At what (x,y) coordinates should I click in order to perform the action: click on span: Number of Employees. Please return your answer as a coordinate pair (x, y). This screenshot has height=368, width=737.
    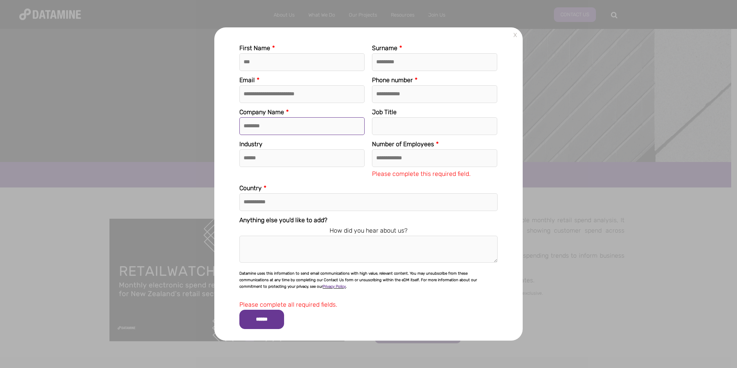
    Looking at the image, I should click on (403, 144).